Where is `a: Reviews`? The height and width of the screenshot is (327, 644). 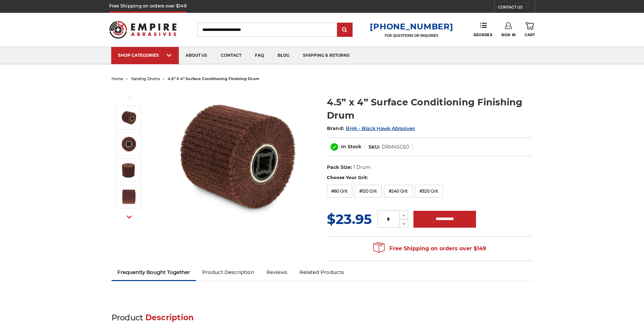 a: Reviews is located at coordinates (277, 272).